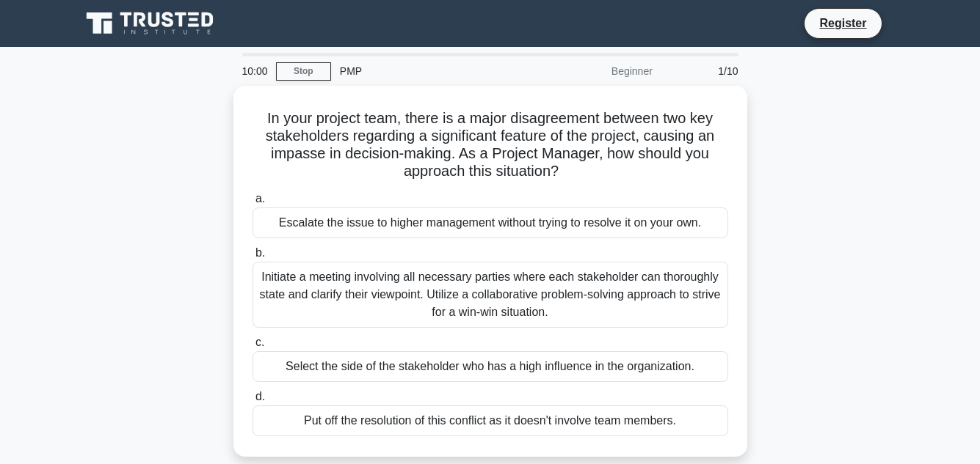  What do you see at coordinates (843, 23) in the screenshot?
I see `a: Register` at bounding box center [843, 23].